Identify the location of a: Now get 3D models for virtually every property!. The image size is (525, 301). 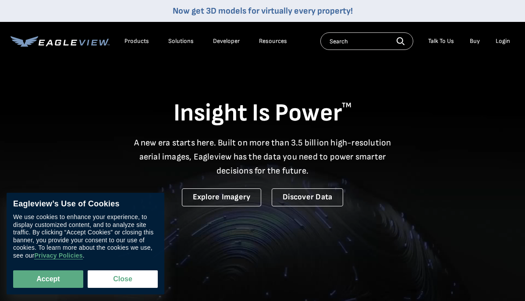
(262, 11).